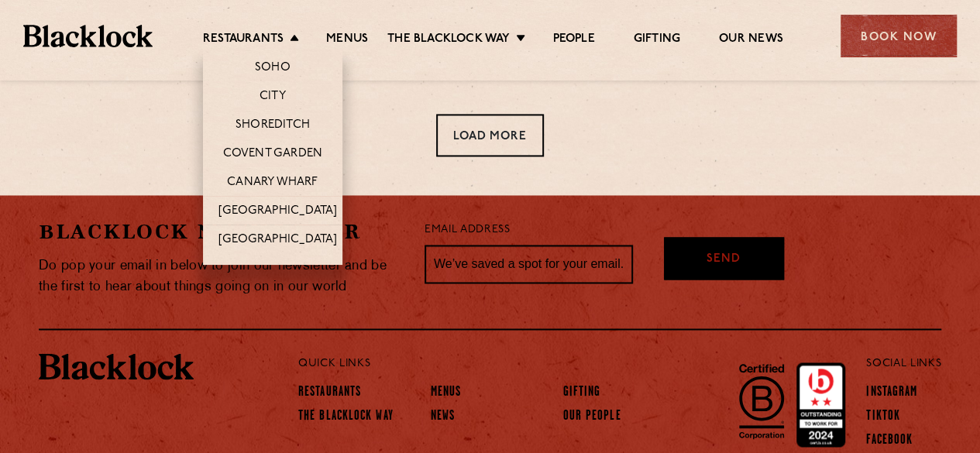  I want to click on a: News, so click(442, 417).